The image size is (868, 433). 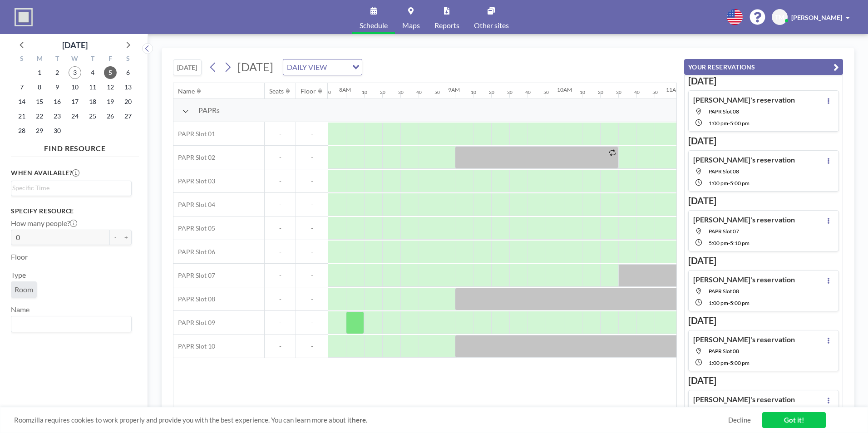 What do you see at coordinates (194, 346) in the screenshot?
I see `span: PAPR Slot 10` at bounding box center [194, 346].